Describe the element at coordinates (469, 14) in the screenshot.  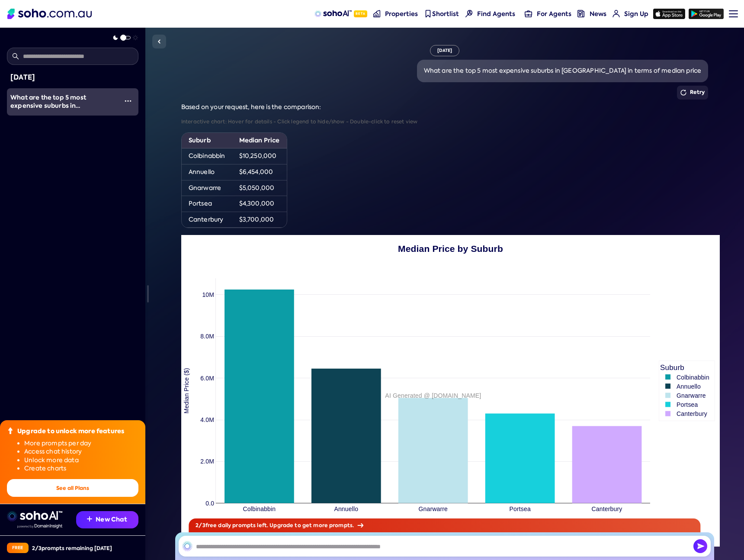
I see `img: Find agents icon` at that location.